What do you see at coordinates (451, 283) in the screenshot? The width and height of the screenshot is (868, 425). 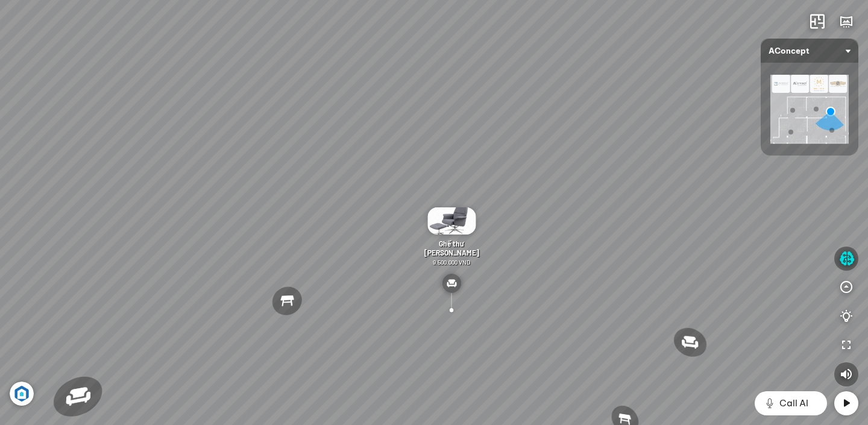 I see `img: type_sofa_CL2K24RXHCN6.svg` at bounding box center [451, 283].